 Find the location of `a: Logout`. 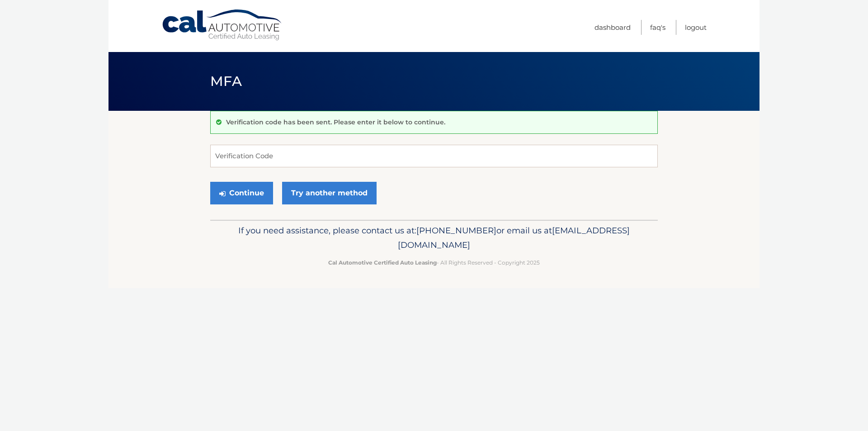

a: Logout is located at coordinates (696, 27).